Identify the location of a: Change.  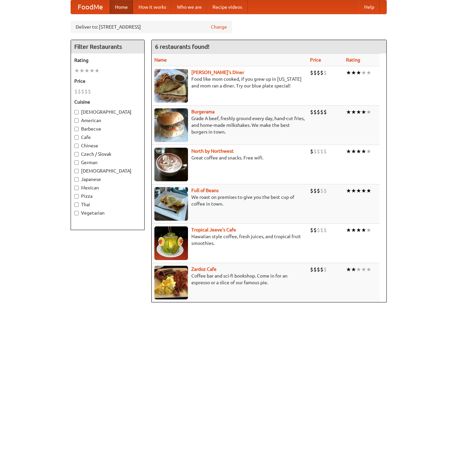
(219, 27).